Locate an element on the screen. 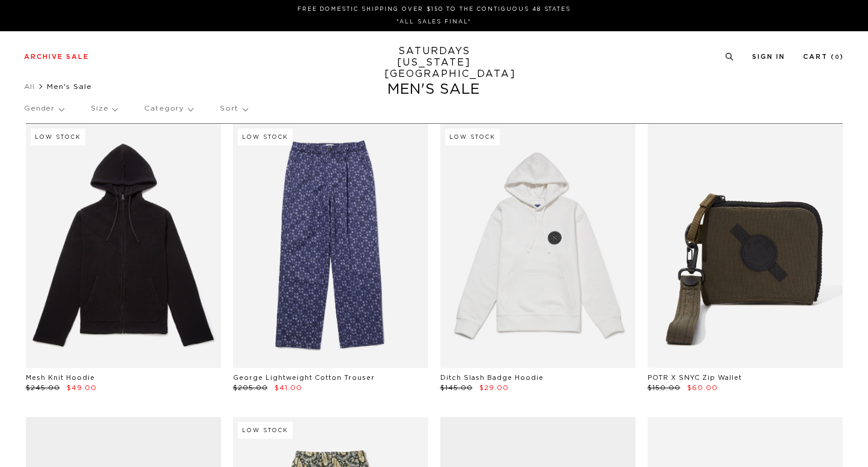  a: All is located at coordinates (30, 87).